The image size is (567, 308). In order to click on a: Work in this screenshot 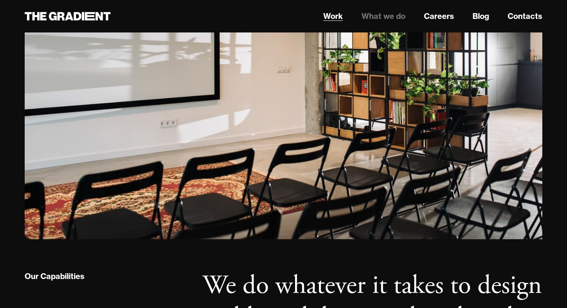, I will do `click(333, 16)`.